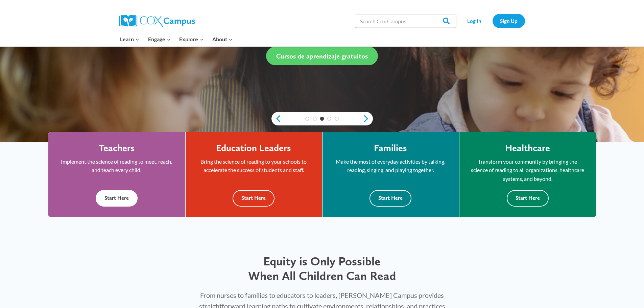  Describe the element at coordinates (527, 148) in the screenshot. I see `h4: Healthcare` at that location.